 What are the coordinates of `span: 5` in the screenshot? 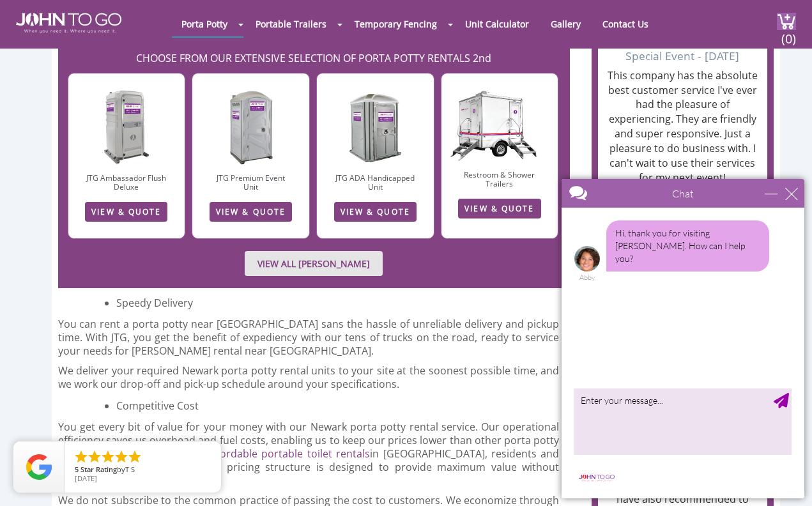 It's located at (77, 469).